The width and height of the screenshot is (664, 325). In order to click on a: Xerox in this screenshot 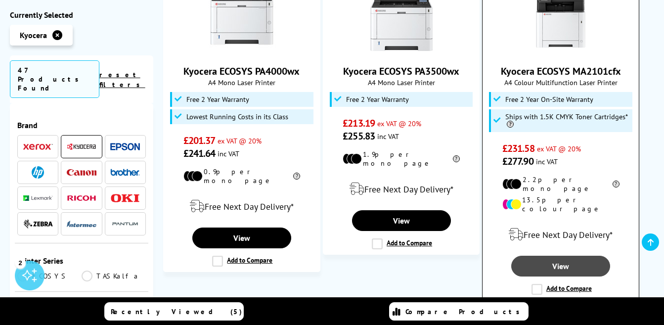, I will do `click(38, 146)`.